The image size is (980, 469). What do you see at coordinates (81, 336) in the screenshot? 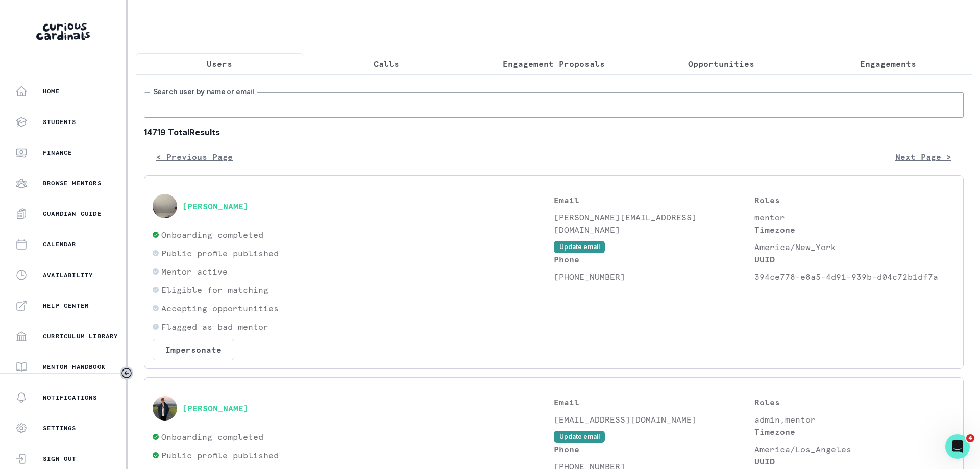
I see `p: Curriculum Library` at bounding box center [81, 336].